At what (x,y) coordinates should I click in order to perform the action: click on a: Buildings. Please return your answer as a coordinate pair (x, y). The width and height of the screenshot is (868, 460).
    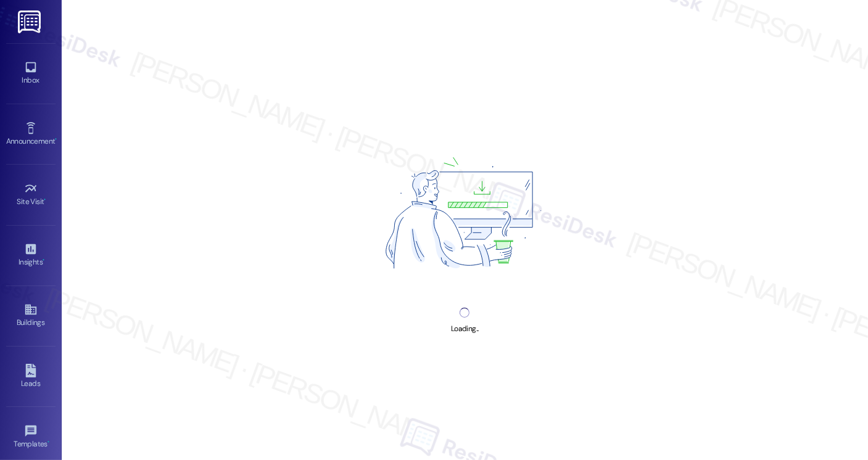
    Looking at the image, I should click on (31, 316).